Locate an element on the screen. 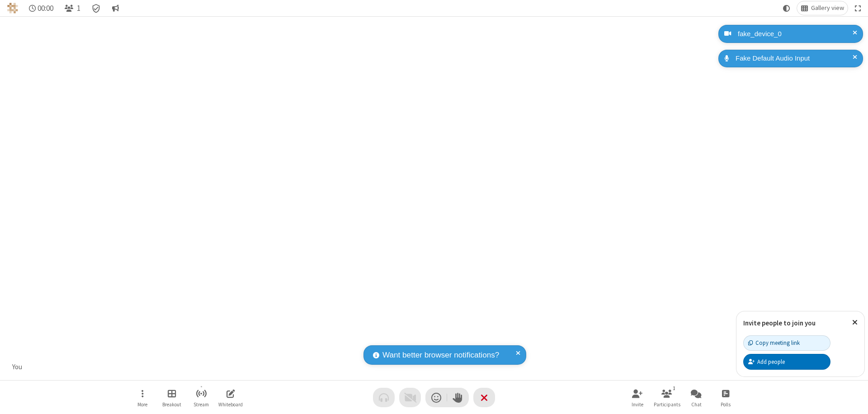 This screenshot has height=414, width=868. button: Close popover is located at coordinates (855, 322).